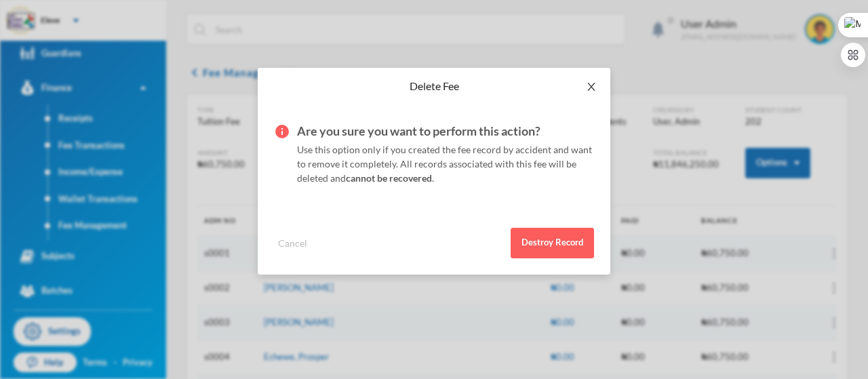 This screenshot has width=868, height=379. What do you see at coordinates (292, 243) in the screenshot?
I see `button: Cancel` at bounding box center [292, 243].